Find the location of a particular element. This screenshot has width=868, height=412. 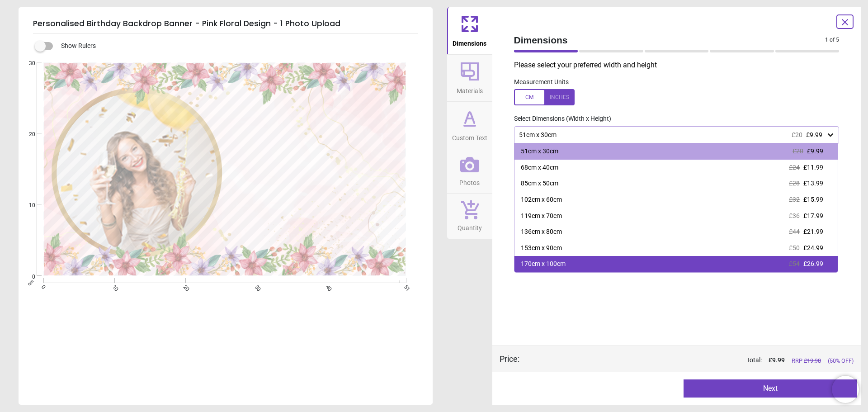

span: £54 is located at coordinates (795, 264).